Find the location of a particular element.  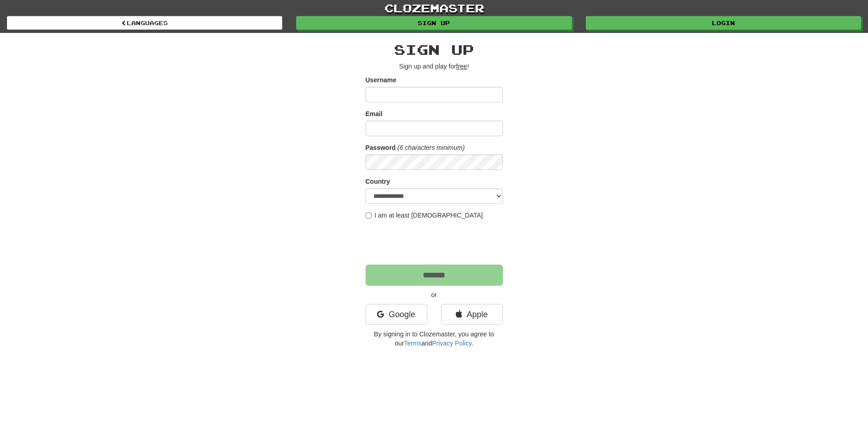

a: Privacy Policy is located at coordinates (451, 343).